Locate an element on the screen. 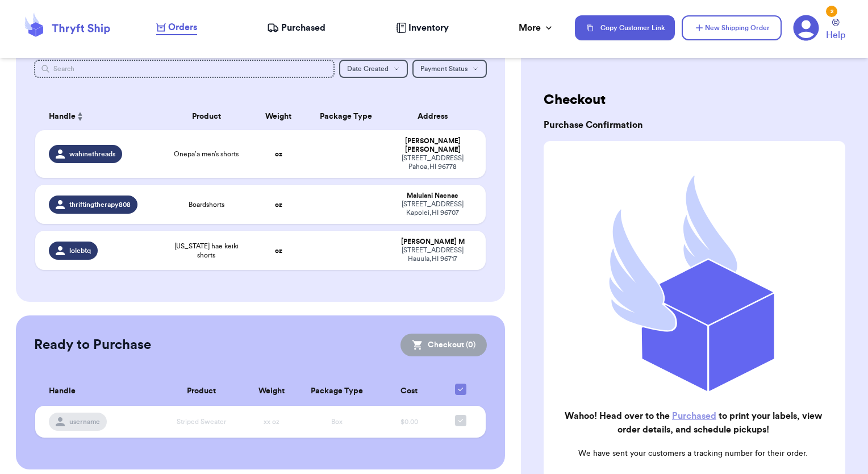 The height and width of the screenshot is (474, 868). h2: Ready to Purchase is located at coordinates (92, 345).